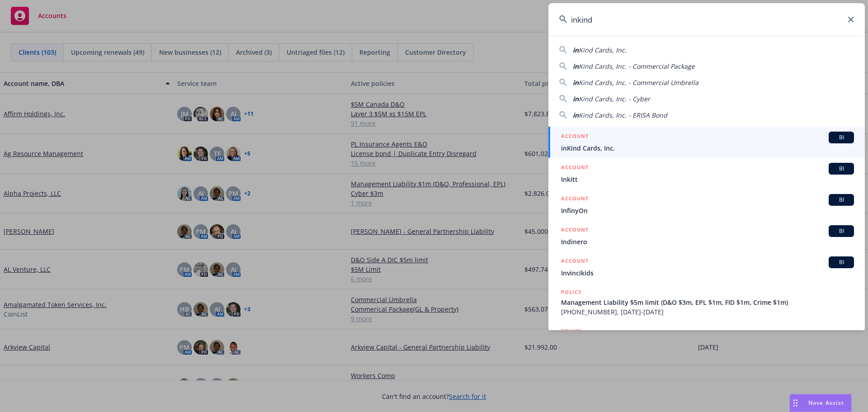 This screenshot has width=868, height=412. Describe the element at coordinates (708, 302) in the screenshot. I see `span: Management Liability $5m limit (D&O $3m, EPL $1m, FID $1m, Crime $1m)` at that location.